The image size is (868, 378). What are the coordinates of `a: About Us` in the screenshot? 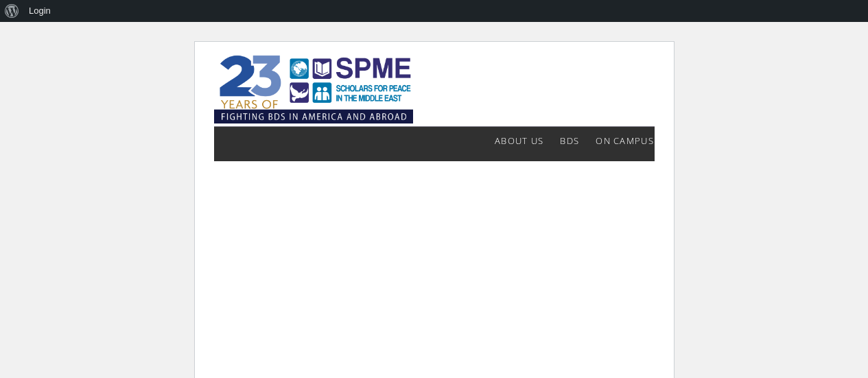 It's located at (519, 141).